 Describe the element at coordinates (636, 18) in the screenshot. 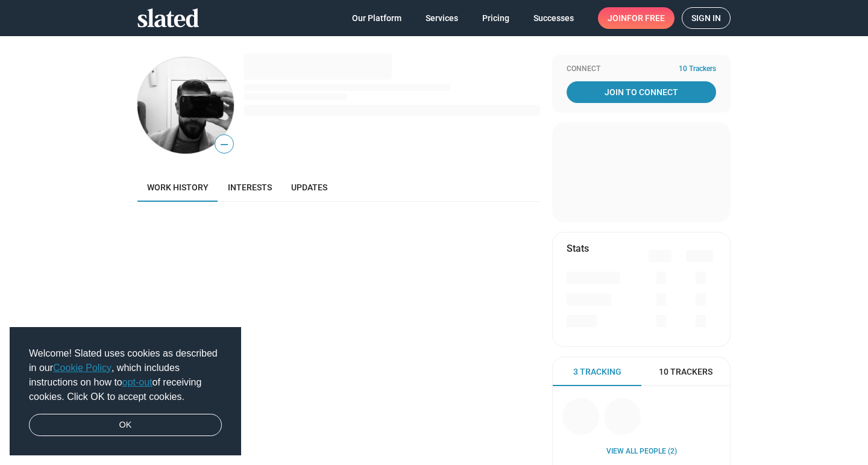

I see `a: Joinfor free` at that location.